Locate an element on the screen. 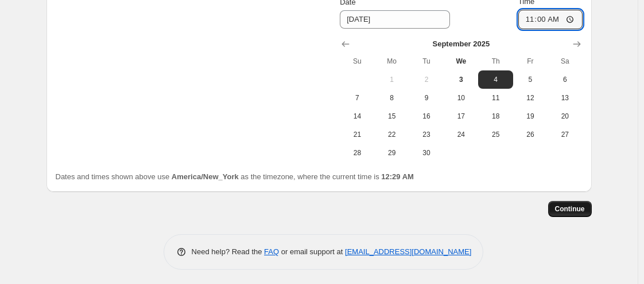 This screenshot has width=644, height=284. span: 30 is located at coordinates (426, 153).